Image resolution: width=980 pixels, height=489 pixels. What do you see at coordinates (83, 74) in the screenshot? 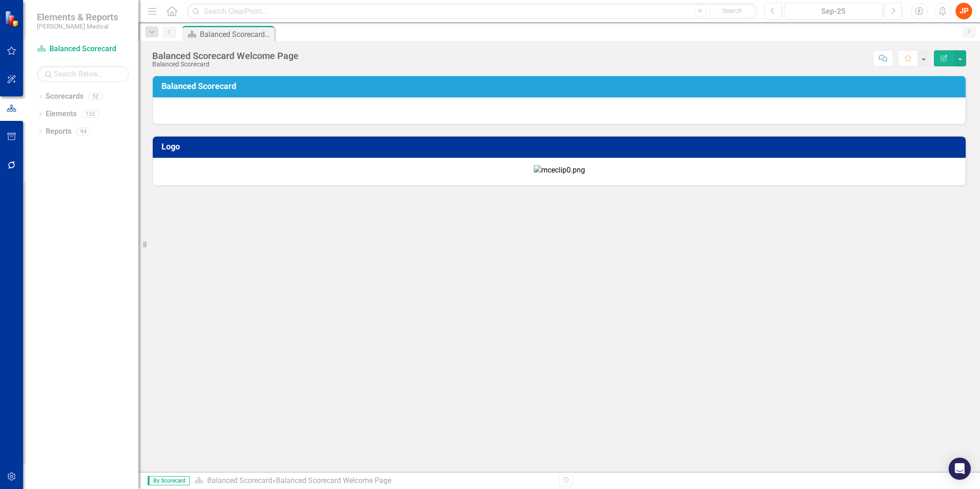
I see `input: Search Below...` at bounding box center [83, 74].